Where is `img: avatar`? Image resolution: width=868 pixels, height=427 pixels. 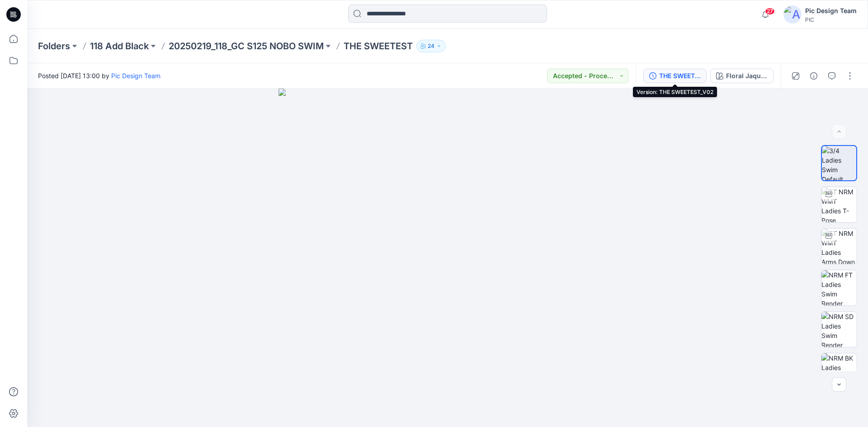 img: avatar is located at coordinates (793, 14).